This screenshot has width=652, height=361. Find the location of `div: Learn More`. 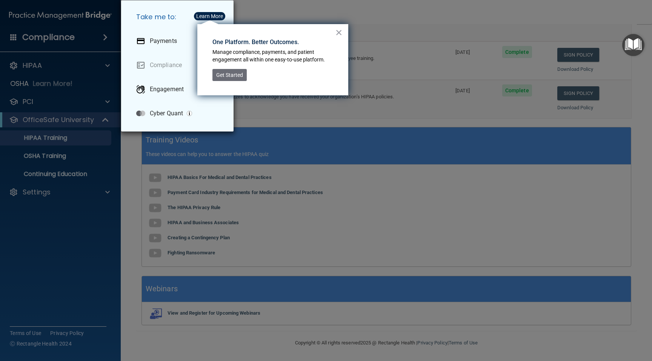

div: Learn More is located at coordinates (209, 16).